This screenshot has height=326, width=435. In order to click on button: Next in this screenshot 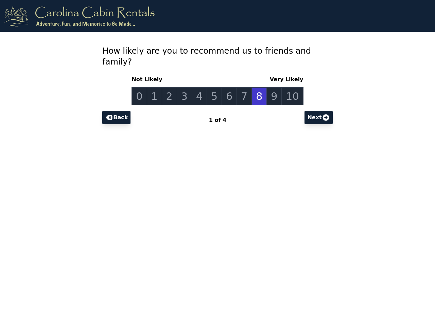, I will do `click(319, 118)`.